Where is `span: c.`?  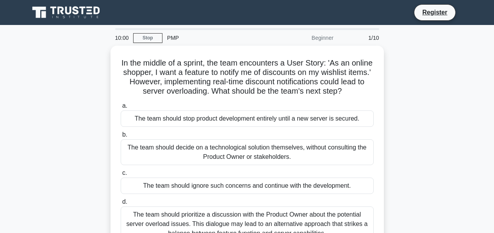 span: c. is located at coordinates (125, 173).